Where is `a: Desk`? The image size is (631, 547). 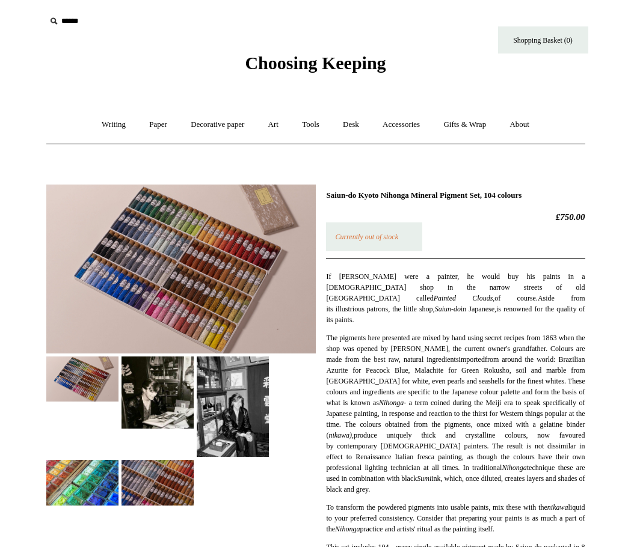 a: Desk is located at coordinates (351, 125).